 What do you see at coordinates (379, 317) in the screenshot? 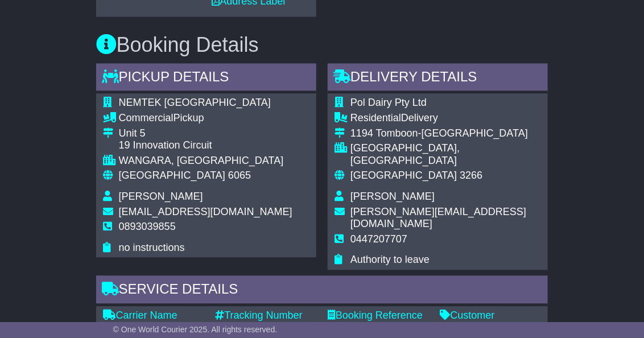
I see `div: Booking Reference` at bounding box center [379, 317].